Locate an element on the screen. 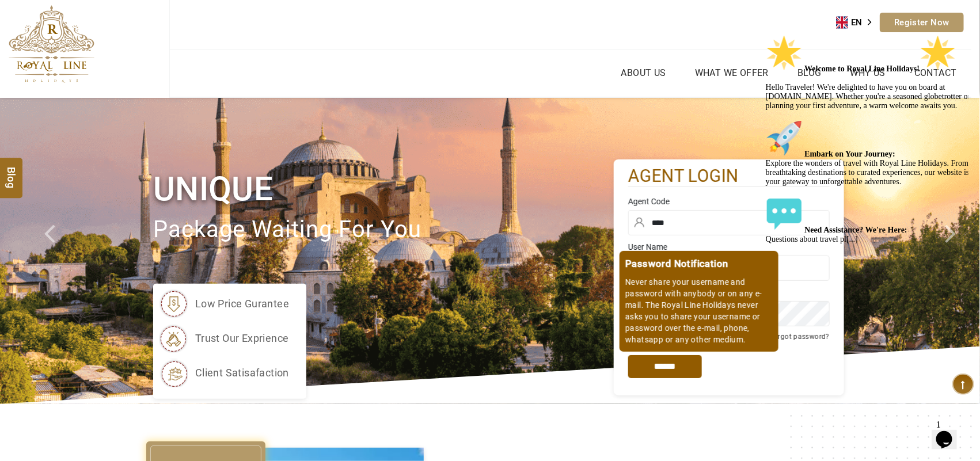 This screenshot has height=461, width=980. label: User Name is located at coordinates (729, 247).